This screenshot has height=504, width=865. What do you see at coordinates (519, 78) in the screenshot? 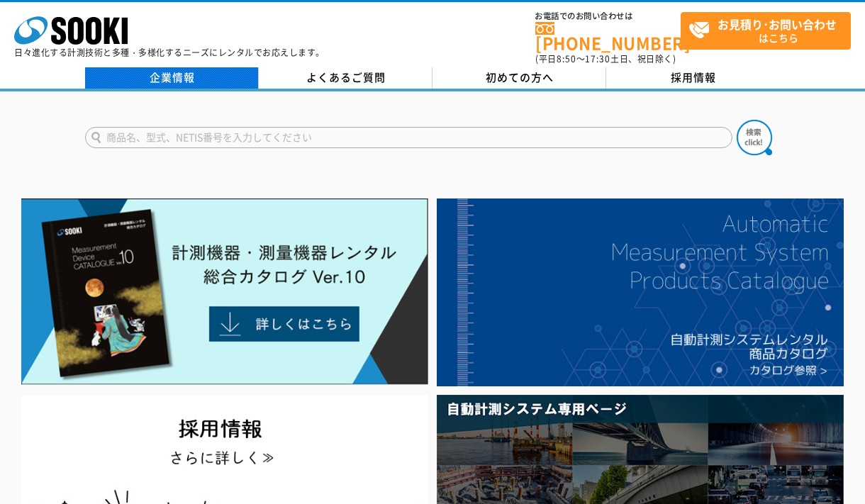
I see `a: 初めての方へ` at bounding box center [519, 78].